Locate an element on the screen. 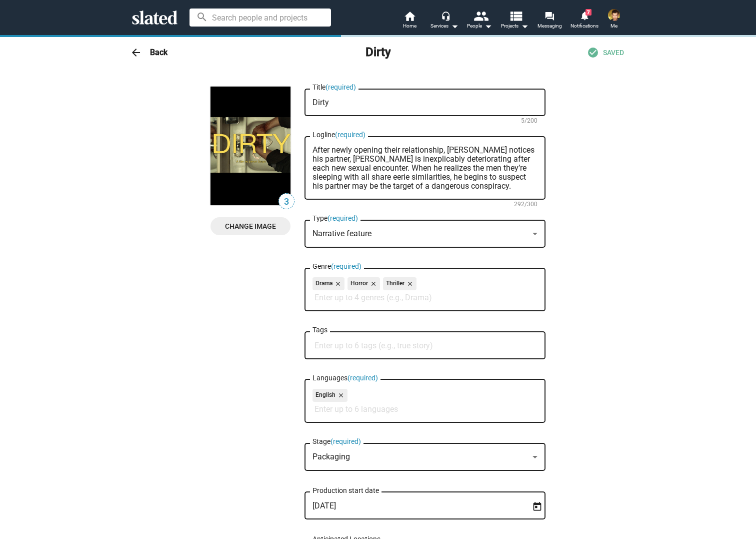  input: Enter up to 4 genres (e.g., Drama) is located at coordinates (427, 298).